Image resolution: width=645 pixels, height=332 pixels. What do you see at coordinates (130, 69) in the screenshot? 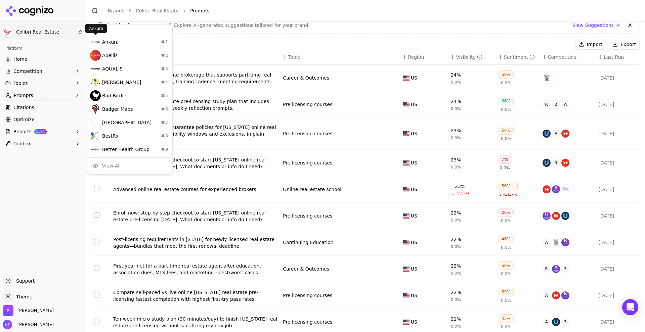
I see `div: AQUALIS` at bounding box center [130, 69].